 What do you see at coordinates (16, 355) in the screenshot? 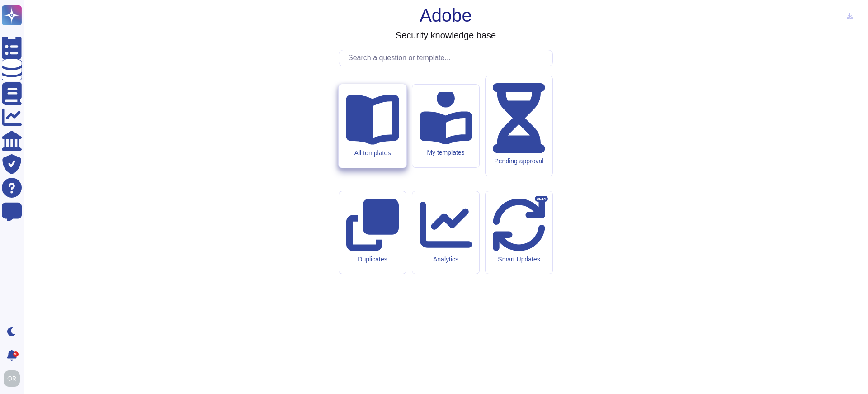
I see `div: 9+` at bounding box center [16, 355].